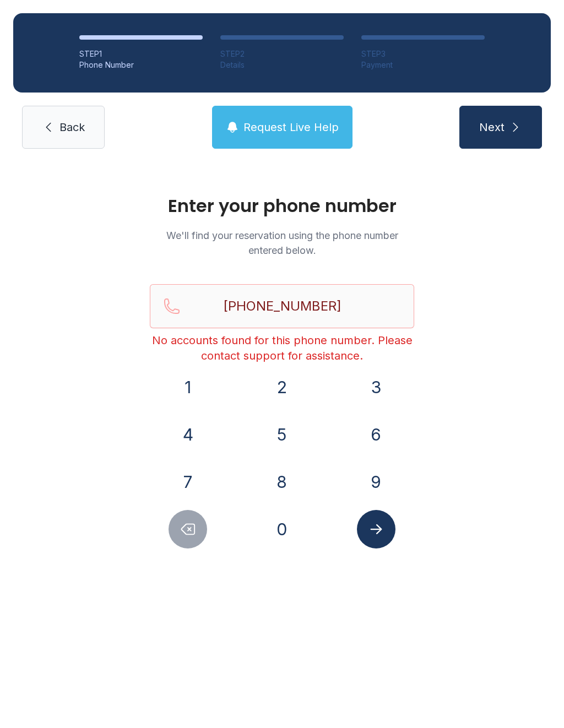 The width and height of the screenshot is (564, 728). Describe the element at coordinates (141, 65) in the screenshot. I see `div: Phone Number` at that location.